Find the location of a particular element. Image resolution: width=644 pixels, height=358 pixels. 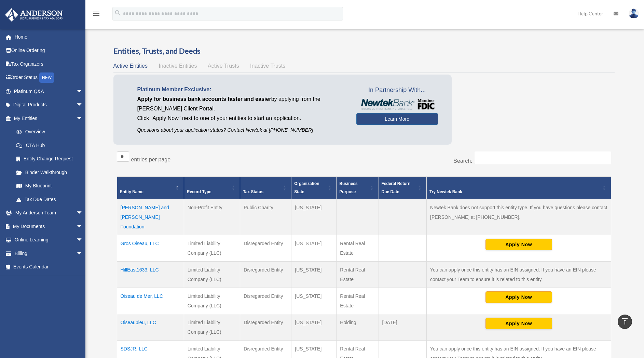

td: Public Charity is located at coordinates (266, 217).